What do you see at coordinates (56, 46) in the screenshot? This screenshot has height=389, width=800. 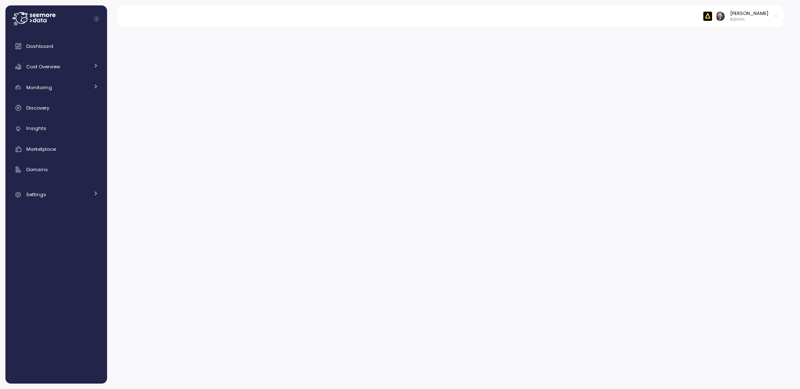 I see `a: Dashboard` at bounding box center [56, 46].